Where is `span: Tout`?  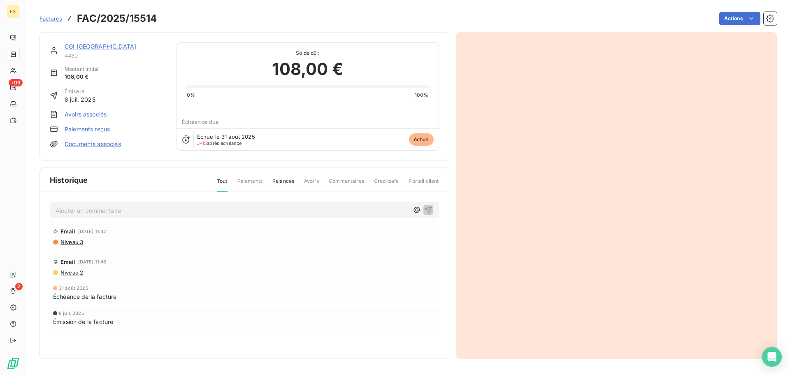
span: Tout is located at coordinates (222, 185).